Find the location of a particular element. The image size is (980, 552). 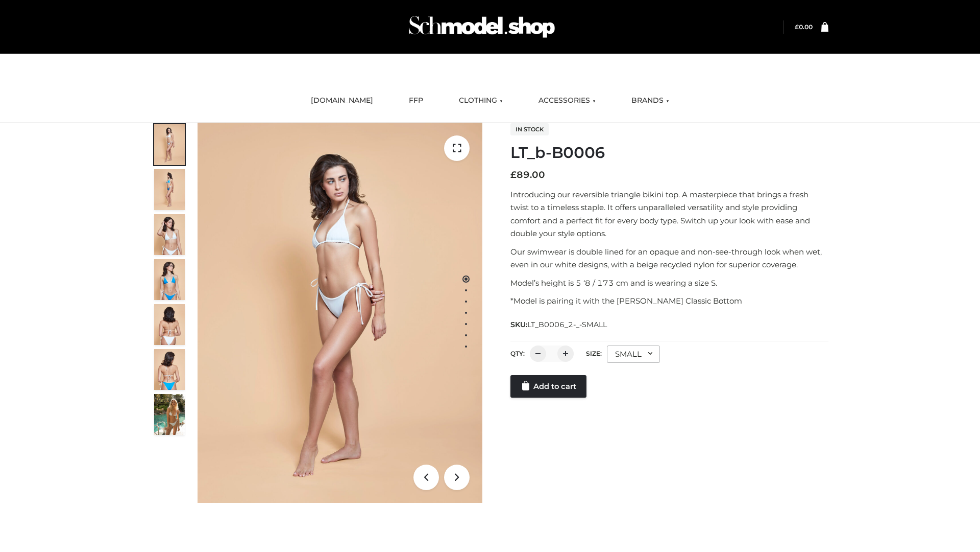

label: QTY: is located at coordinates (517, 353).